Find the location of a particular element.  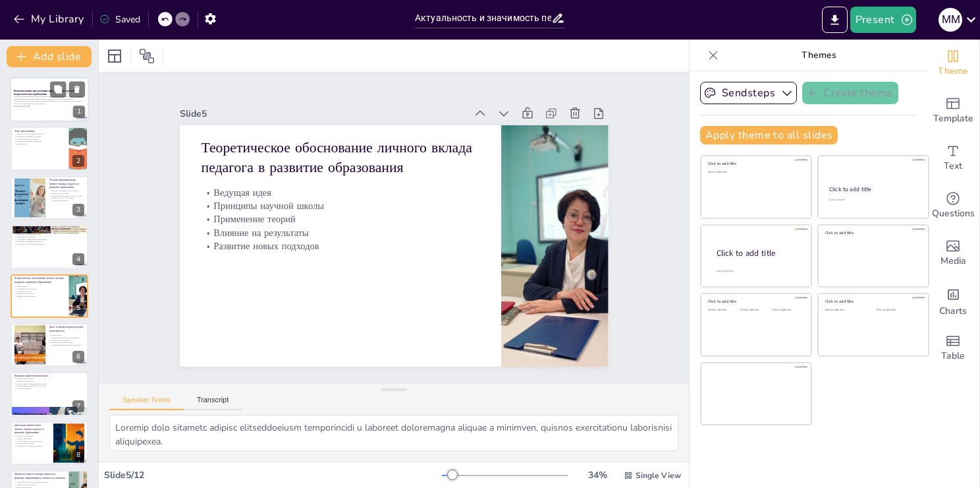

p: Концептуальная мысль is located at coordinates (49, 379).